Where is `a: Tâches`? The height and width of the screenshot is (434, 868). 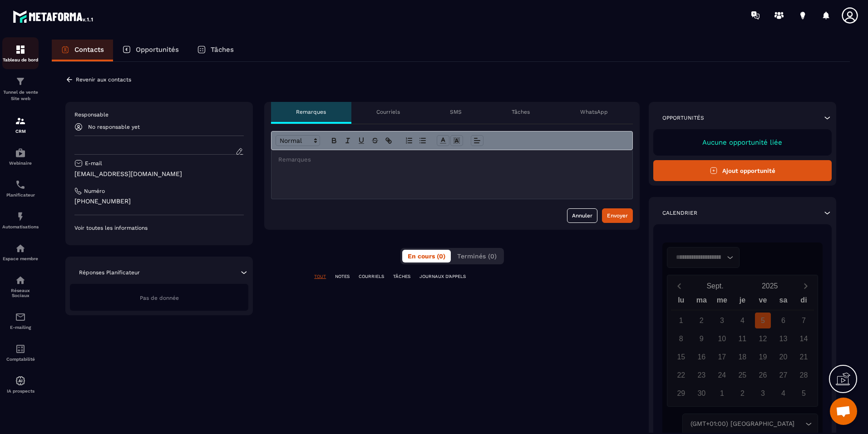 a: Tâches is located at coordinates (215, 51).